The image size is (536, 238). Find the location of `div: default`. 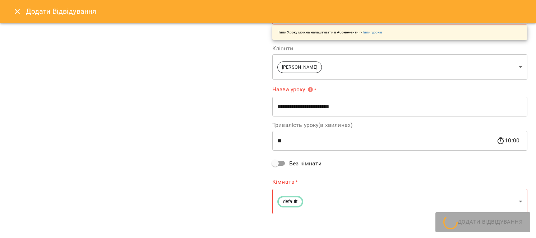

div: default is located at coordinates (400, 201).